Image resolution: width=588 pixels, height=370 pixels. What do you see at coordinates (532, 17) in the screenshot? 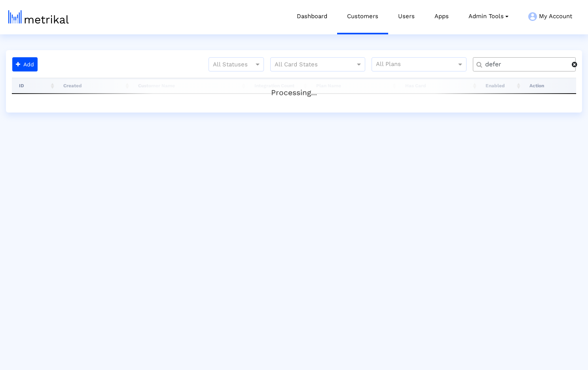
I see `img: my-account-menu-icon.png` at bounding box center [532, 17].